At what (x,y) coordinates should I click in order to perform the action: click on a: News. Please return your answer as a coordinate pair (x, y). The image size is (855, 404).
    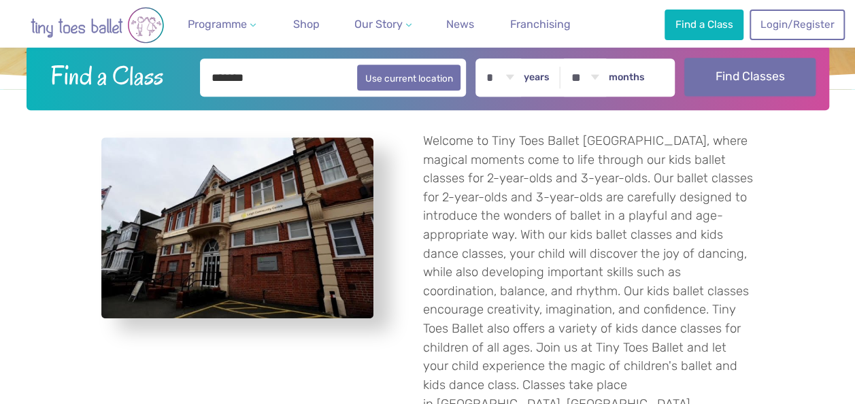
    Looking at the image, I should click on (460, 24).